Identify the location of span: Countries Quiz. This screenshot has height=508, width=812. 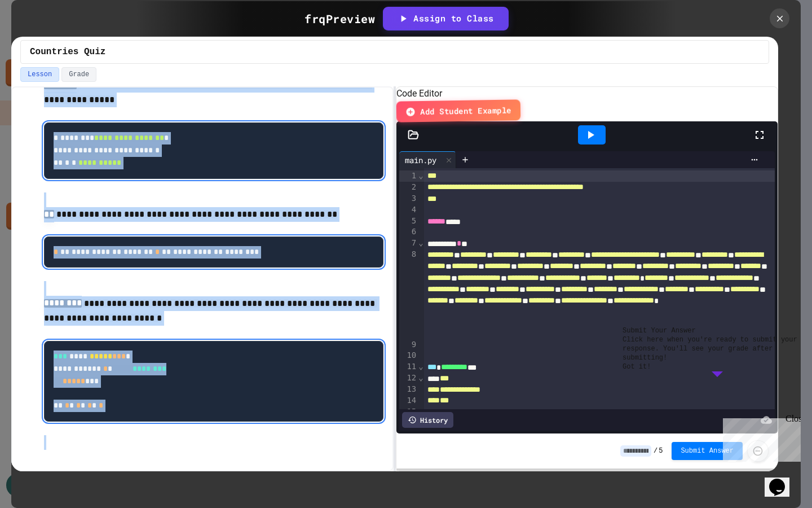
(68, 52).